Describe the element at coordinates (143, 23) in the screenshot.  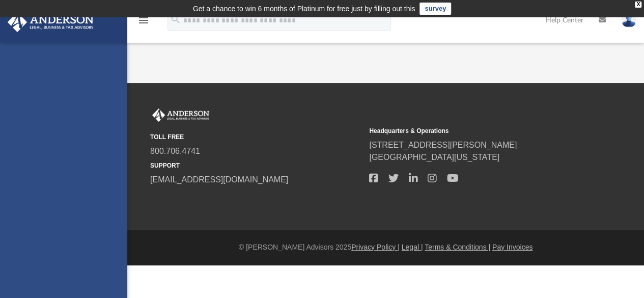
I see `a: menu` at that location.